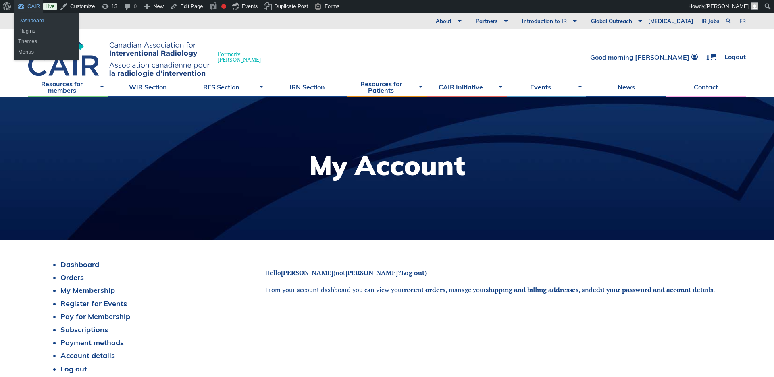  Describe the element at coordinates (387, 87) in the screenshot. I see `a: Resources for Patients` at that location.